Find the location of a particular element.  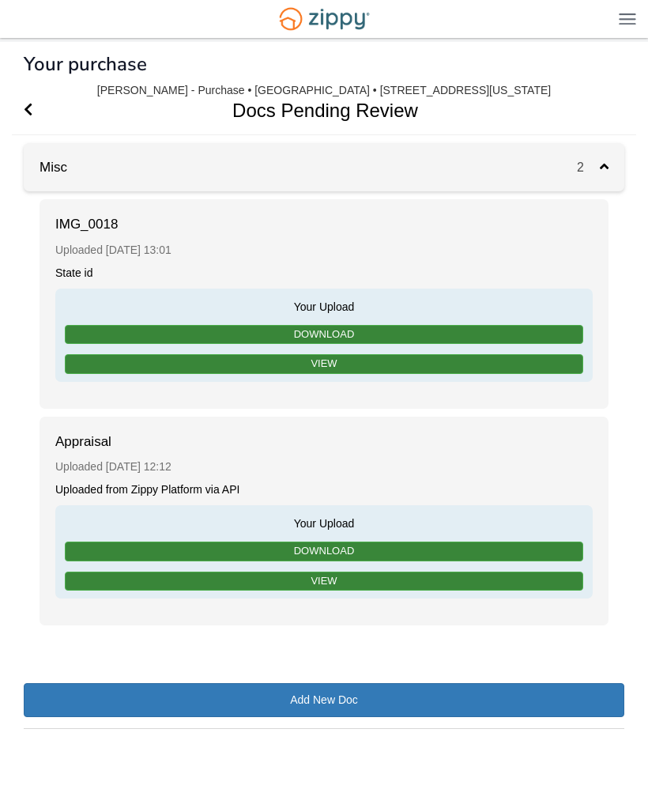

span: Appraisal is located at coordinates (134, 441).